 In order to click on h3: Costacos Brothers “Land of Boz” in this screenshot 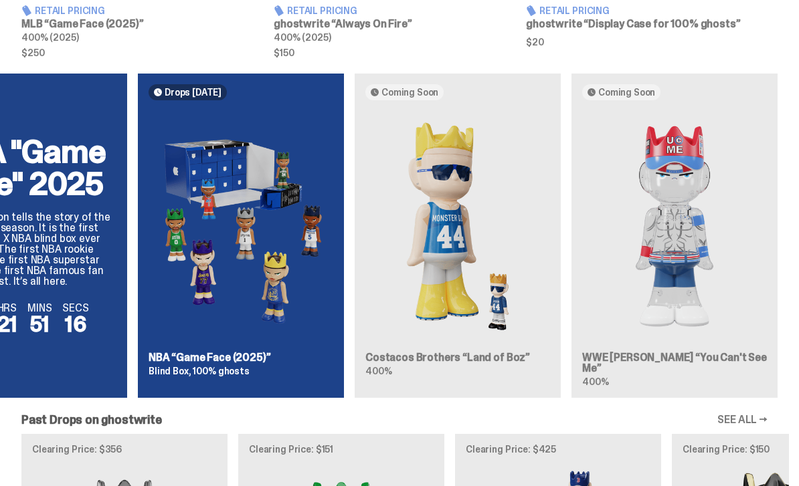, I will do `click(458, 358)`.